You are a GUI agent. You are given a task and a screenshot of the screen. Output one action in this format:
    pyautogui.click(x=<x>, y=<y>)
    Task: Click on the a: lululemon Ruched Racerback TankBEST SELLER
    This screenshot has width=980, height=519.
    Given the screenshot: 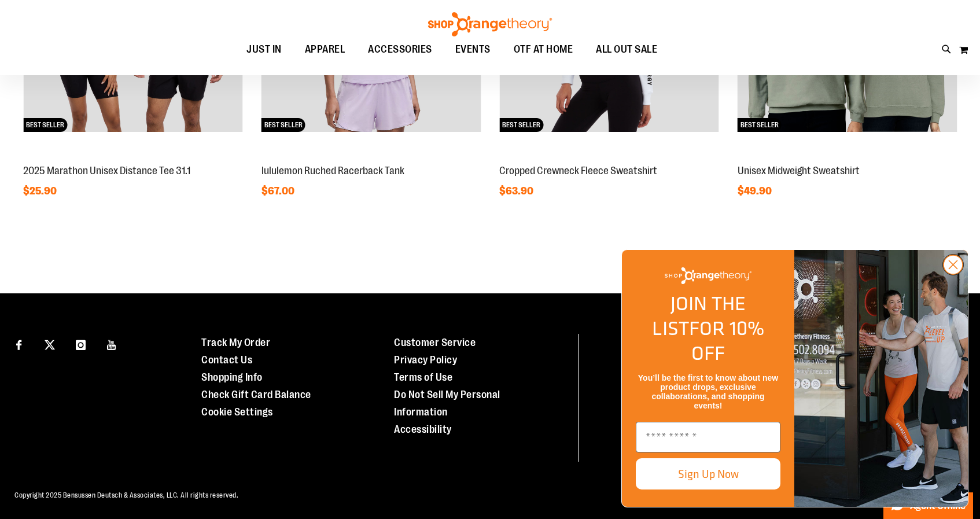 What is the action you would take?
    pyautogui.click(x=372, y=156)
    